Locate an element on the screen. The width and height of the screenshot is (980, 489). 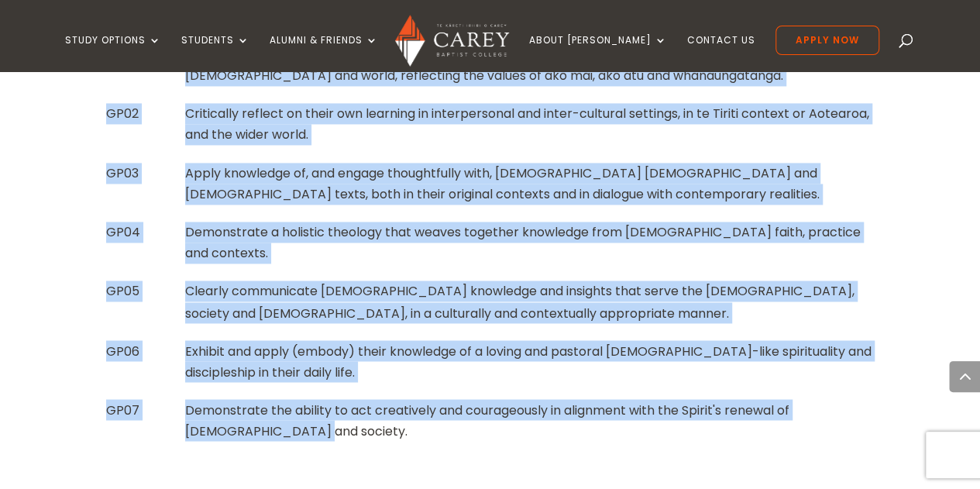
div: GP02 is located at coordinates (137, 113).